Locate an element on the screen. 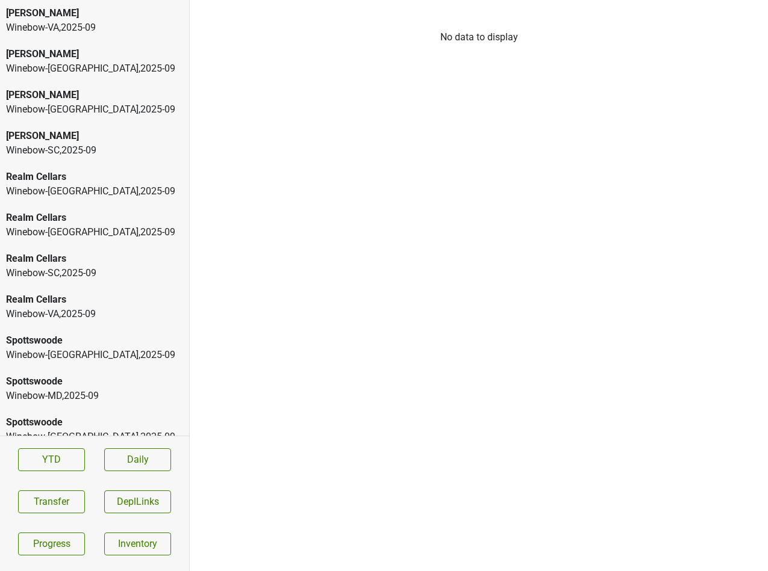 The image size is (768, 571). a: Daily is located at coordinates (137, 460).